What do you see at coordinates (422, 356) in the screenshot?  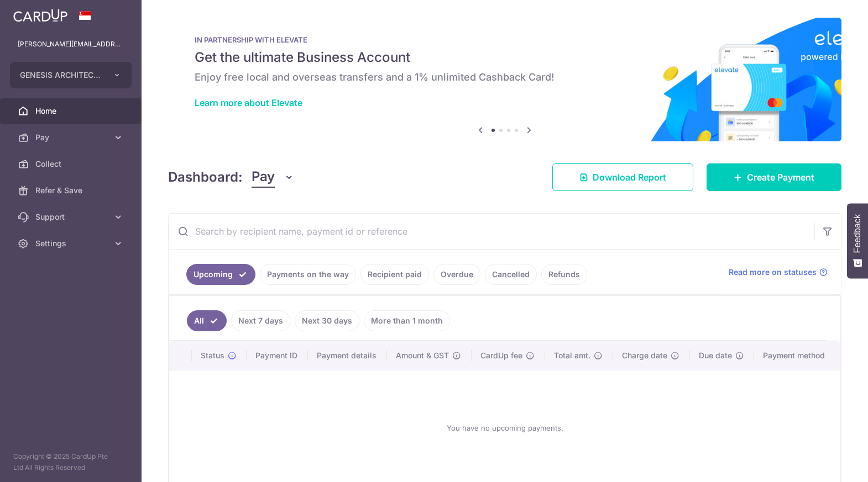 I see `span: Amount & GST` at bounding box center [422, 356].